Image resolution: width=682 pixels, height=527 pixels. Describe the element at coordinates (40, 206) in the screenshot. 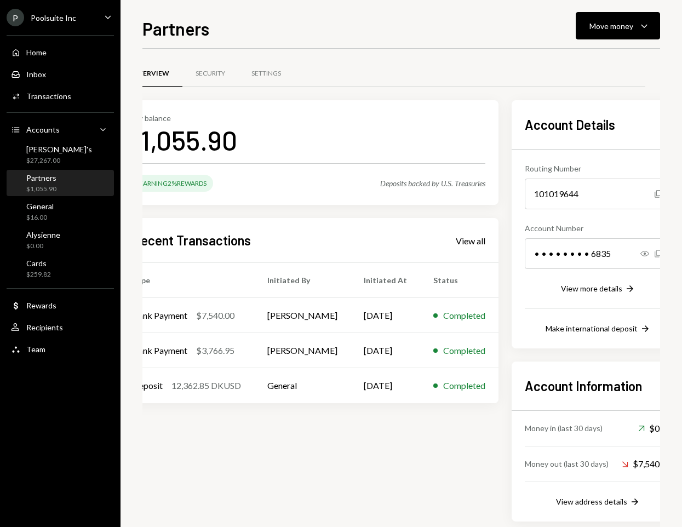

I see `div: General` at that location.